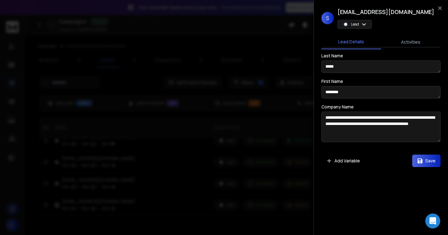 The image size is (448, 235). I want to click on button: Save, so click(427, 161).